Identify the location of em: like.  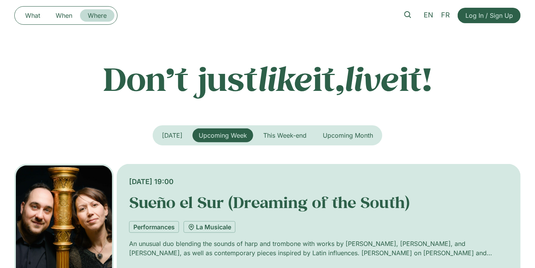
(285, 78).